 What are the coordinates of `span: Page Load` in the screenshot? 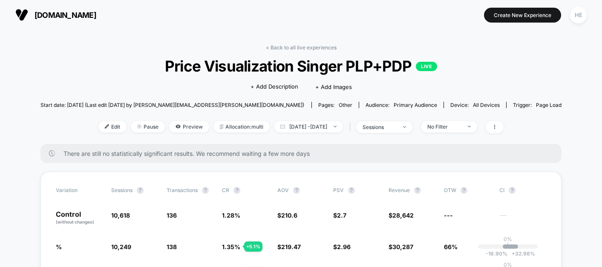 It's located at (549, 105).